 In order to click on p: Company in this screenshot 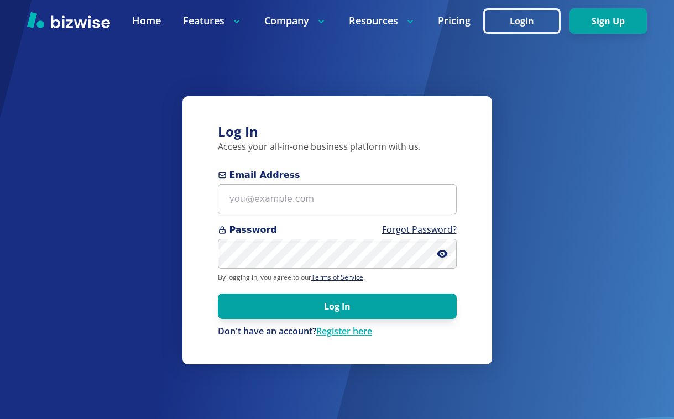, I will do `click(295, 20)`.